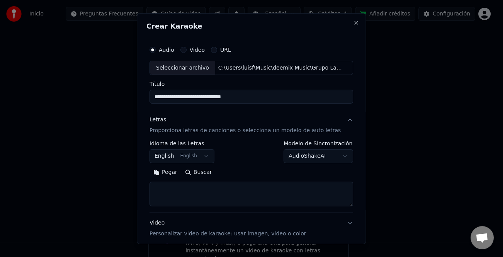 The width and height of the screenshot is (503, 257). What do you see at coordinates (166, 49) in the screenshot?
I see `label: Audio` at bounding box center [166, 49].